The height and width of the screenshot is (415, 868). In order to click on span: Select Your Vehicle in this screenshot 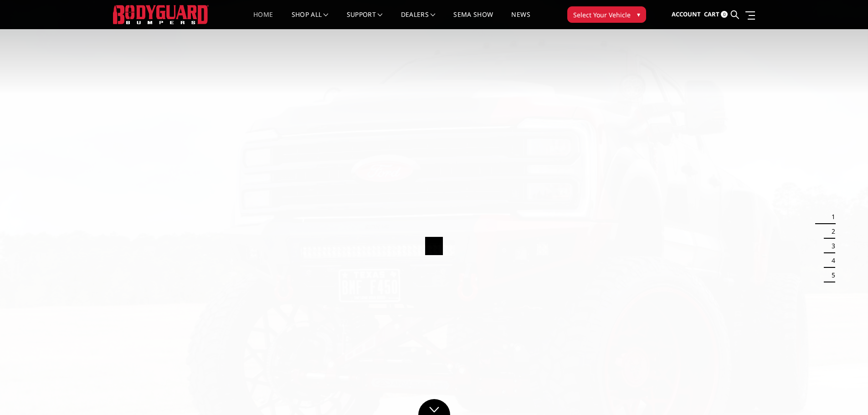, I will do `click(602, 15)`.